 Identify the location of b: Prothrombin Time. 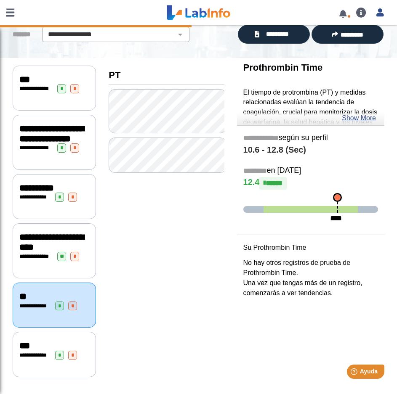
(283, 67).